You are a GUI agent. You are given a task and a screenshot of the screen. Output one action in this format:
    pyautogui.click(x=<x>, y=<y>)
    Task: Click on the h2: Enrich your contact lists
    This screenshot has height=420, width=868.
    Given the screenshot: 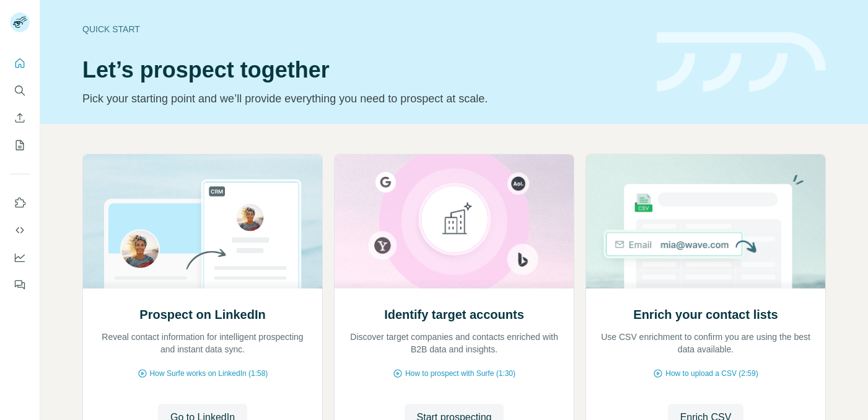 What is the action you would take?
    pyautogui.click(x=705, y=314)
    